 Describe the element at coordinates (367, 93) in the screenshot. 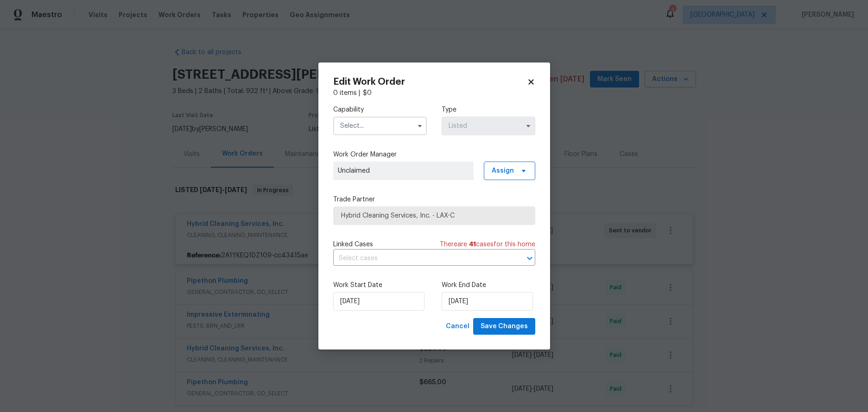

I see `span: $ 0` at that location.